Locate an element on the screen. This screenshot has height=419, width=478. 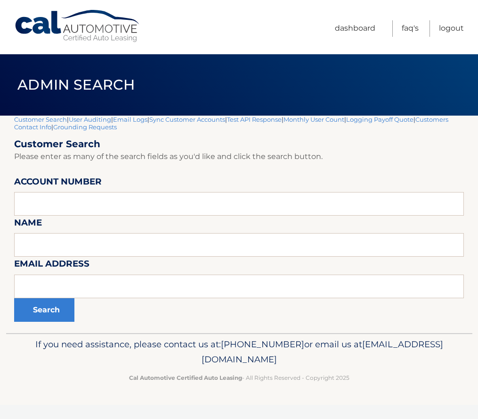
a: Dashboard is located at coordinates (355, 28).